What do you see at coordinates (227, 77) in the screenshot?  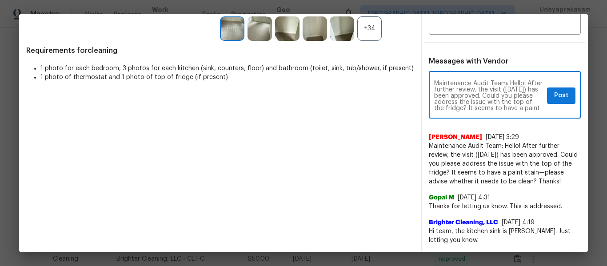 I see `li: 1 photo of thermostat and 1 photo of top of fridge (if present)` at bounding box center [227, 77].